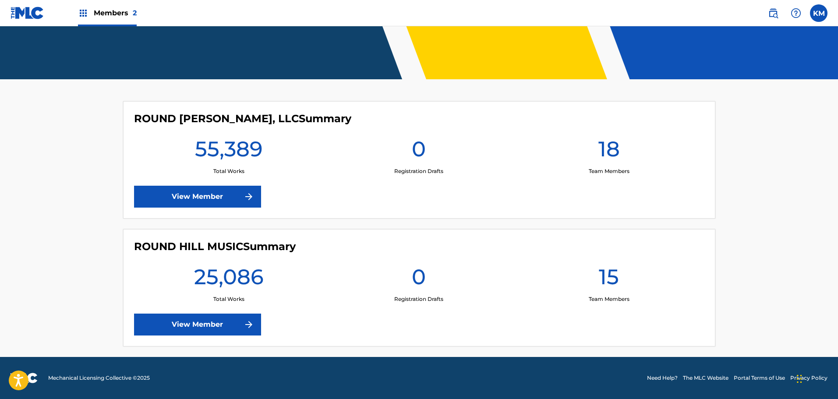 This screenshot has width=838, height=399. What do you see at coordinates (816, 378) in the screenshot?
I see `div: Chat Widget` at bounding box center [816, 378].